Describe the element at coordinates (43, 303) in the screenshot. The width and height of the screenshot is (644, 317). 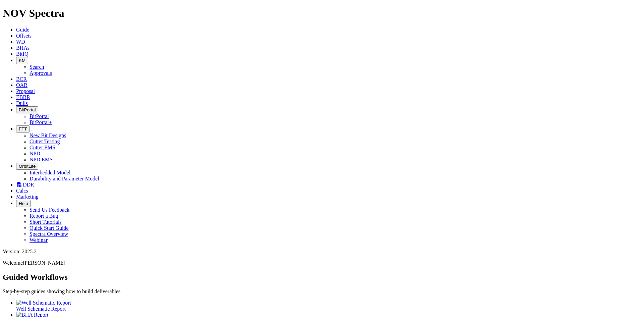
I see `img: Well Schematic Report` at that location.